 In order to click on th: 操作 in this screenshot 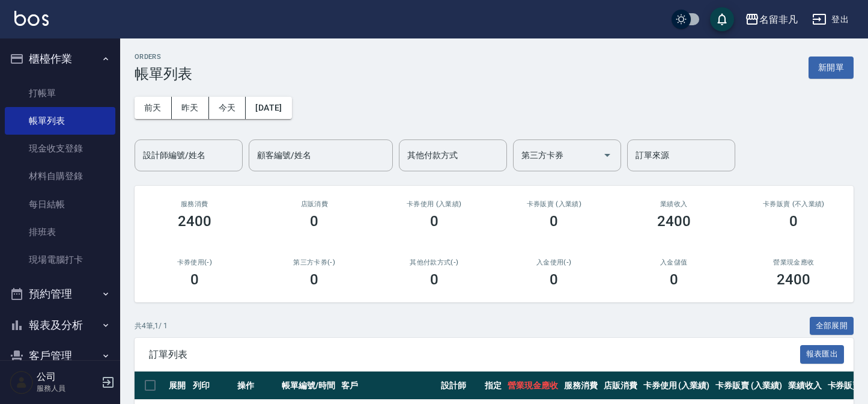, I will do `click(257, 385)`.